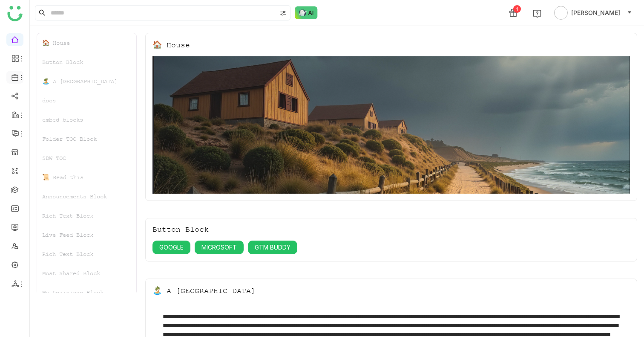 Image resolution: width=644 pixels, height=337 pixels. I want to click on div: 📜 Read this, so click(87, 177).